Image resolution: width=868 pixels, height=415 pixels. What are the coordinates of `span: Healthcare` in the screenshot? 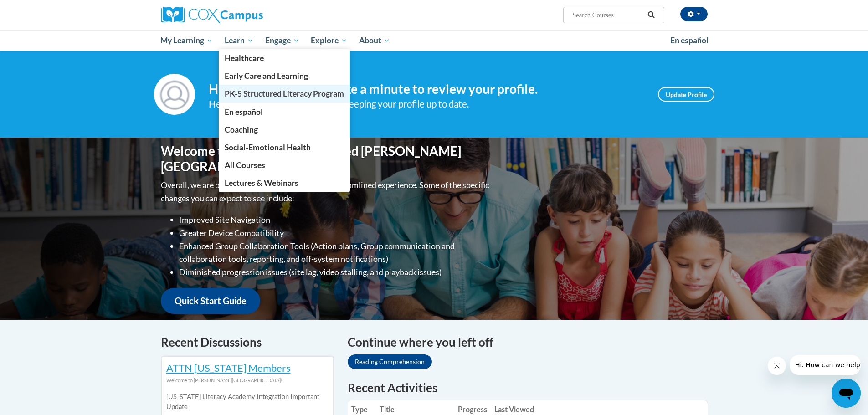 It's located at (244, 58).